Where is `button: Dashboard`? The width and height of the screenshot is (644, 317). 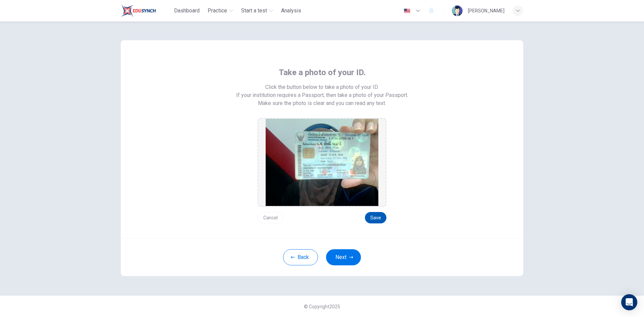
button: Dashboard is located at coordinates (187, 11).